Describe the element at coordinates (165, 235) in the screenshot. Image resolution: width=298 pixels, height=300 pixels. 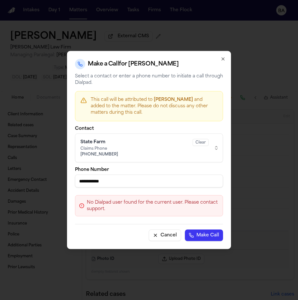
I see `button: Cancel` at that location.